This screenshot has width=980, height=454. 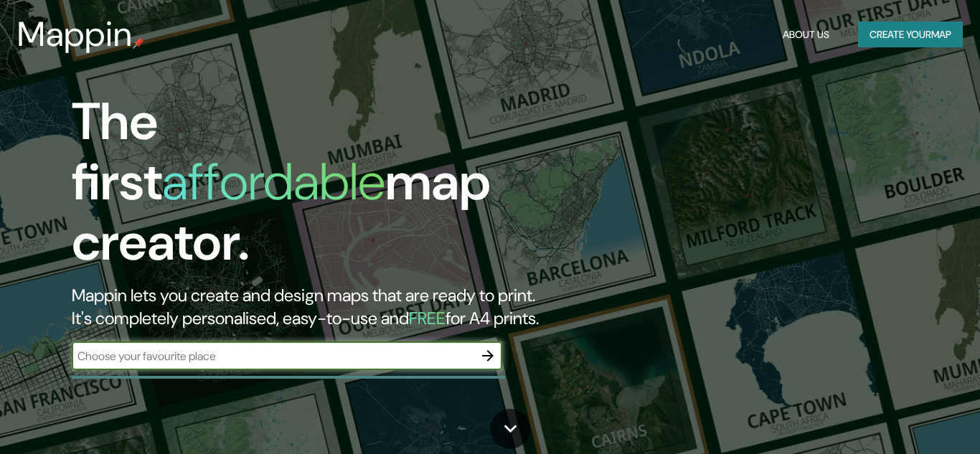 What do you see at coordinates (805, 35) in the screenshot?
I see `button: About Us` at bounding box center [805, 35].